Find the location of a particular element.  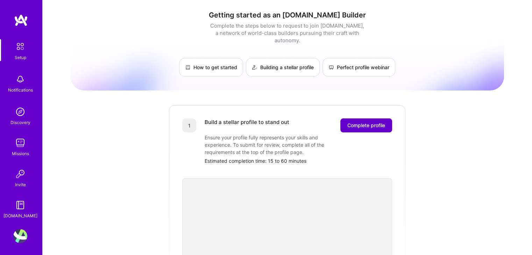

span: Complete profile is located at coordinates (366, 126).